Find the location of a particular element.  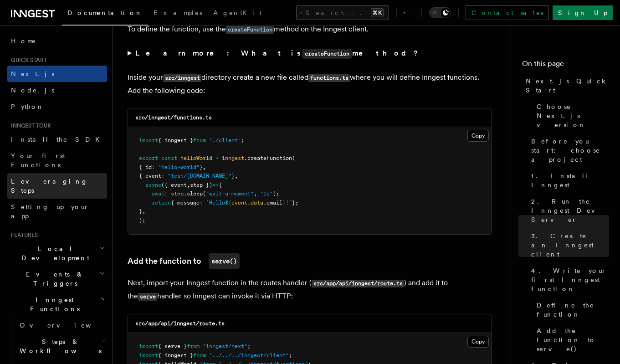

code: src/inngest/functions.ts is located at coordinates (173, 118).